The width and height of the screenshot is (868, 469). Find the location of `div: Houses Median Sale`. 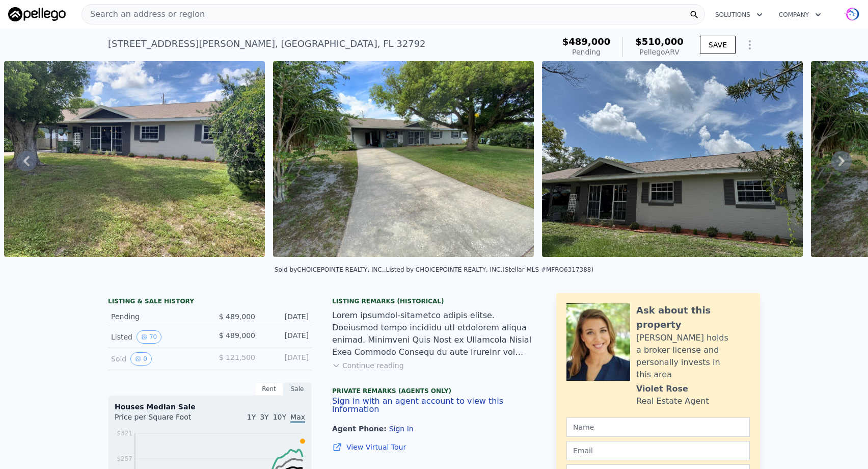

div: Houses Median Sale is located at coordinates (210, 406).